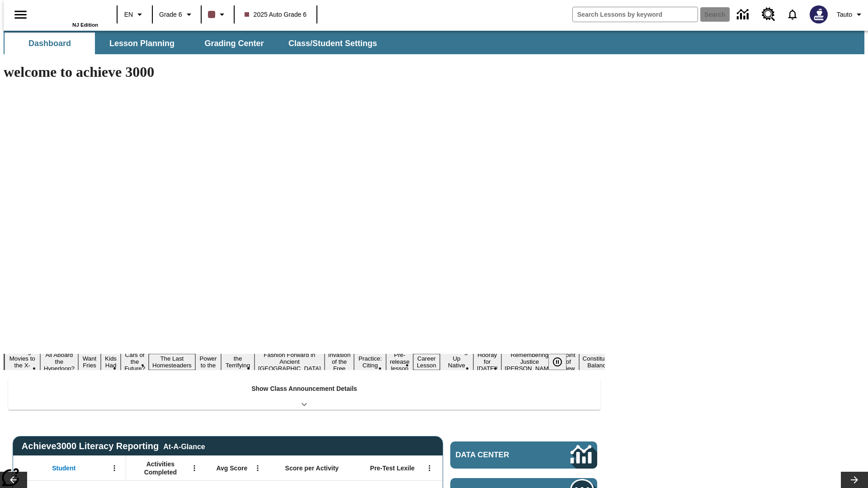 The width and height of the screenshot is (868, 488). I want to click on a: Resource Center, Will open in new tab, so click(769, 15).